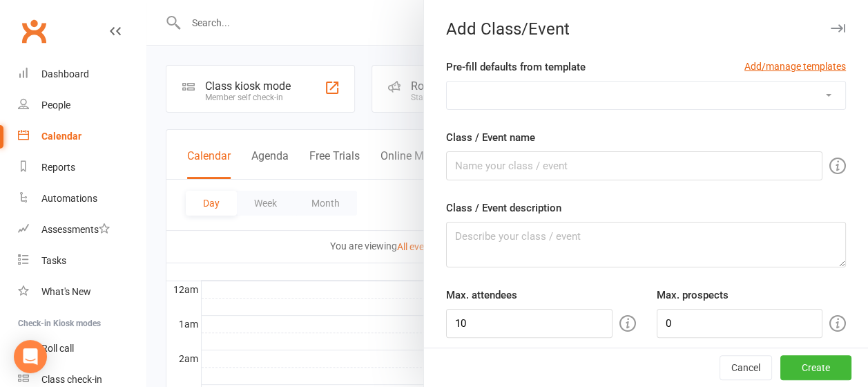 This screenshot has width=868, height=387. What do you see at coordinates (82, 229) in the screenshot?
I see `a: Assessments` at bounding box center [82, 229].